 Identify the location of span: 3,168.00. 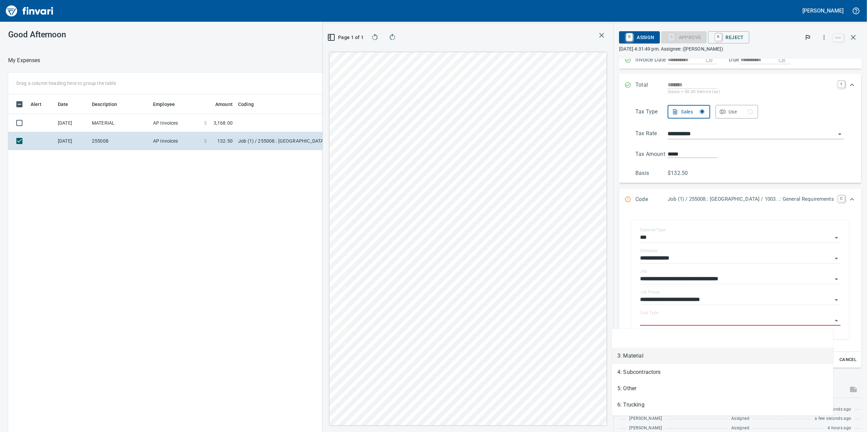
(223, 123).